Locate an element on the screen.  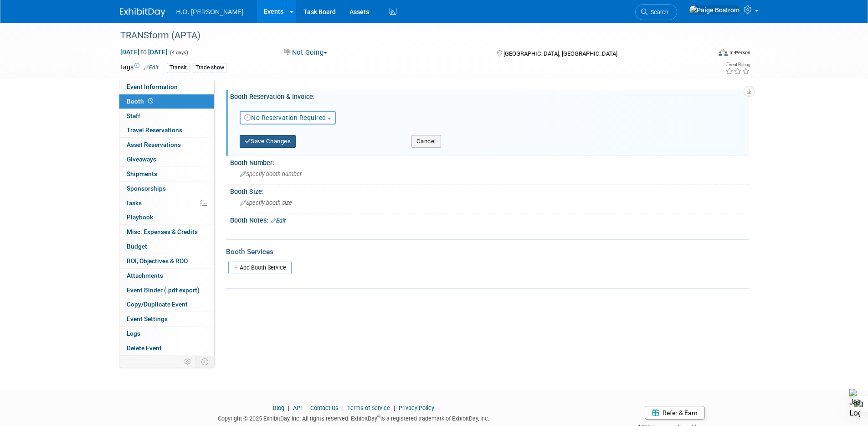
span: Playbook is located at coordinates (140, 217).